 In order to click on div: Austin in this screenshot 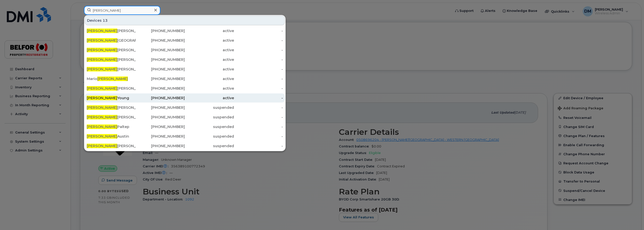, I will do `click(111, 136)`.